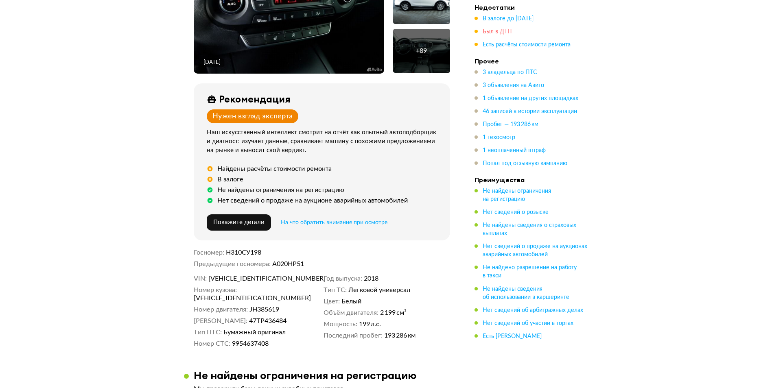 Image resolution: width=772 pixels, height=388 pixels. Describe the element at coordinates (525, 163) in the screenshot. I see `span: Попал под отзывную кампанию` at that location.